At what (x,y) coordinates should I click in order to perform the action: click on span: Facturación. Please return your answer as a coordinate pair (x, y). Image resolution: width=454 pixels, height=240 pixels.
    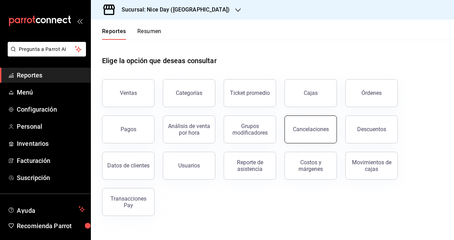
    Looking at the image, I should click on (51, 161).